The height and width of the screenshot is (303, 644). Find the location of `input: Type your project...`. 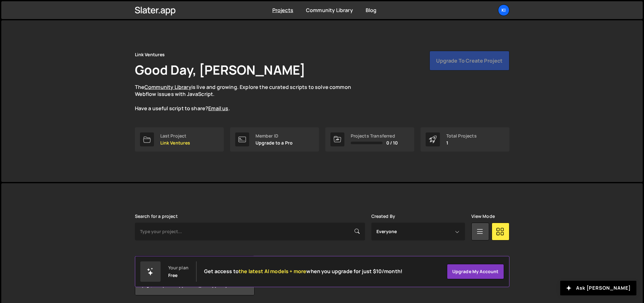

input: Type your project... is located at coordinates (250, 231).